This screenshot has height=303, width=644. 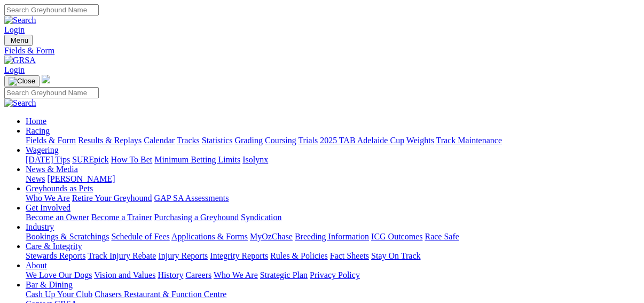 What do you see at coordinates (57, 217) in the screenshot?
I see `a: Become an Owner` at bounding box center [57, 217].